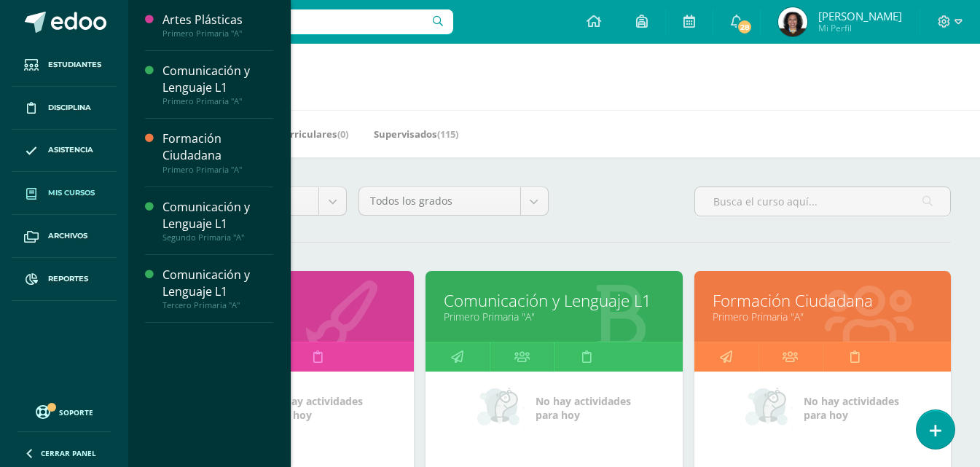 The height and width of the screenshot is (467, 980). Describe the element at coordinates (295, 22) in the screenshot. I see `input: Busca un usuario...` at that location.